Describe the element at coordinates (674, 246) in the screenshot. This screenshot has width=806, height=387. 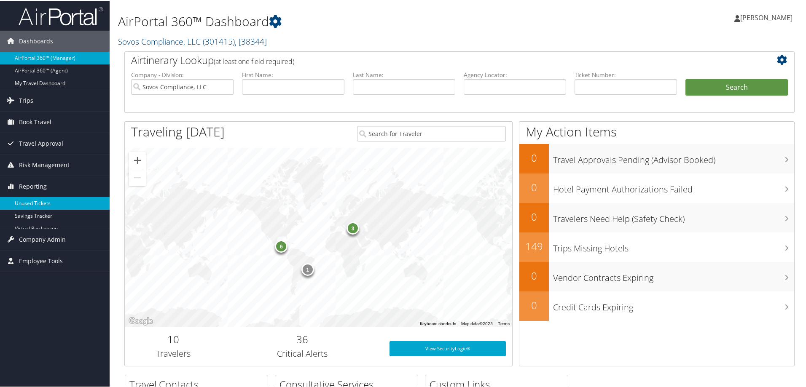
I see `h3: Trips Missing Hotels` at that location.